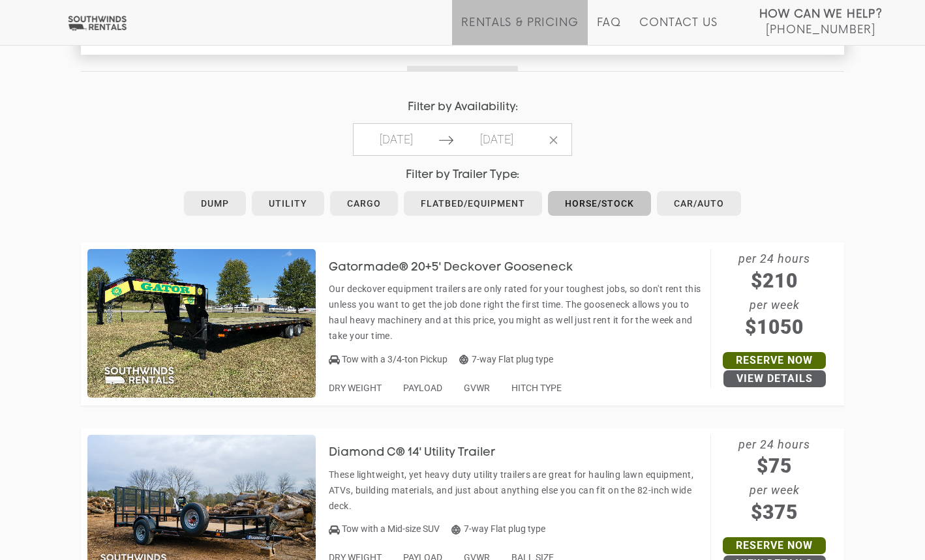 This screenshot has height=560, width=925. What do you see at coordinates (423, 388) in the screenshot?
I see `span: PAYLOAD` at bounding box center [423, 388].